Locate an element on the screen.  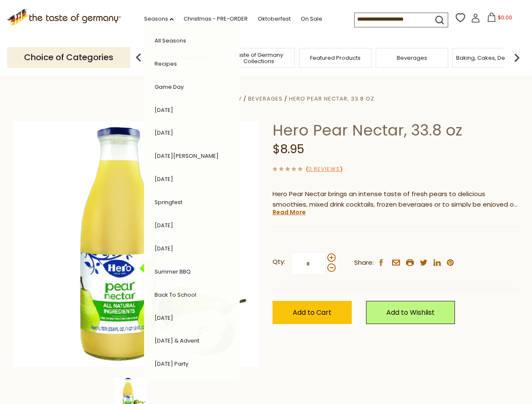
a: Oktoberfest is located at coordinates (274, 19).